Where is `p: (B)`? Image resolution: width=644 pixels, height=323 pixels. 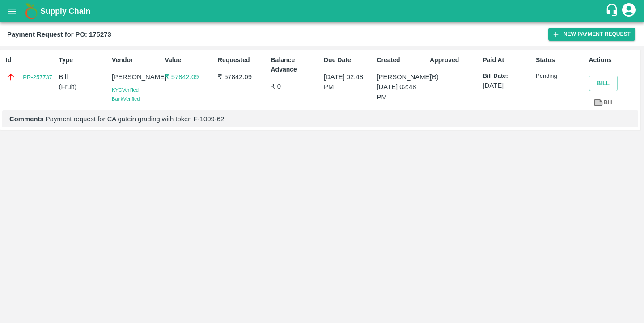 p: (B) is located at coordinates (454, 77).